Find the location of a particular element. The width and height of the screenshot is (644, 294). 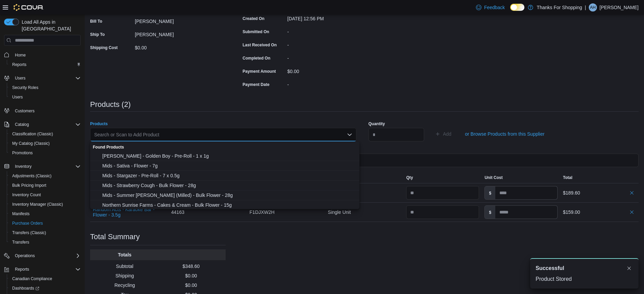

button: Dismiss toast is located at coordinates (628, 269).